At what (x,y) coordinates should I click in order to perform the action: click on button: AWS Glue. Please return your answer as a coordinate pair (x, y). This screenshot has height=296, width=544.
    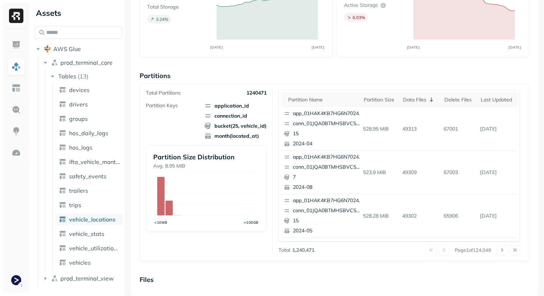
    Looking at the image, I should click on (78, 49).